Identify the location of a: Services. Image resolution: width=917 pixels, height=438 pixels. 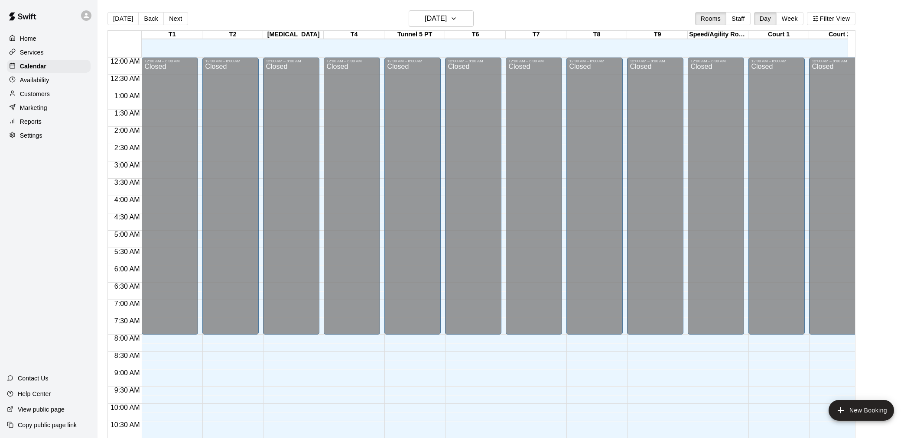
(49, 52).